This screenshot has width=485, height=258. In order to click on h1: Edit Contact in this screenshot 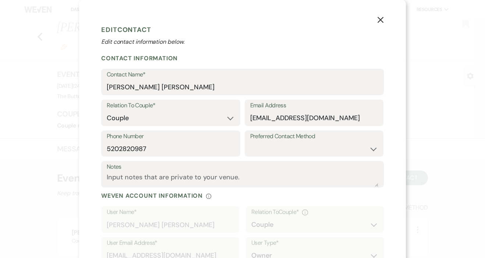, I will do `click(243, 30)`.